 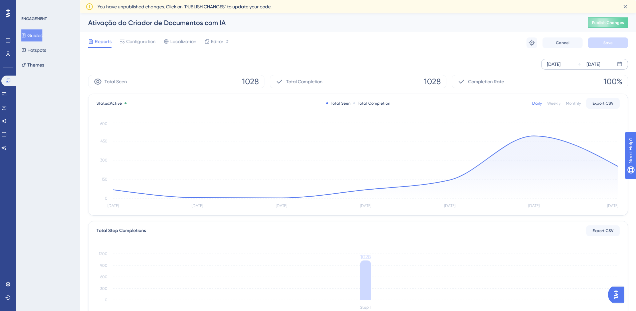 What do you see at coordinates (608, 23) in the screenshot?
I see `span: Publish Changes` at bounding box center [608, 23].